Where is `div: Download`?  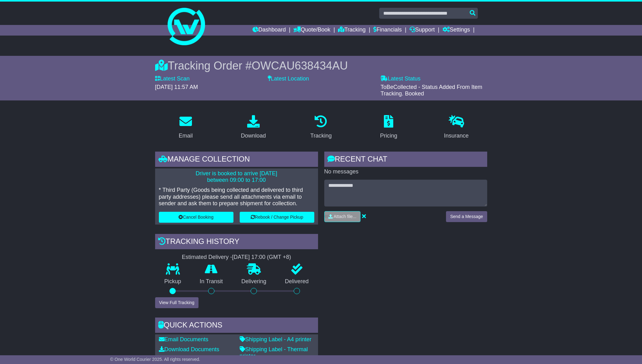
div: Download is located at coordinates (253, 136).